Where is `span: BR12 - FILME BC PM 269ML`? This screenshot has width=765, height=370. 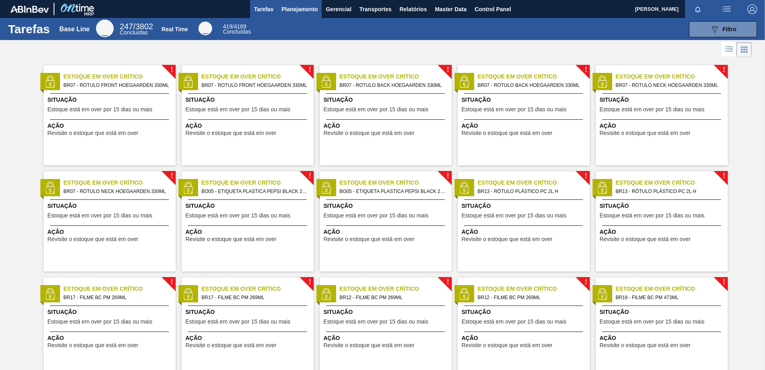
span: BR12 - FILME BC PM 269ML is located at coordinates (393, 297).